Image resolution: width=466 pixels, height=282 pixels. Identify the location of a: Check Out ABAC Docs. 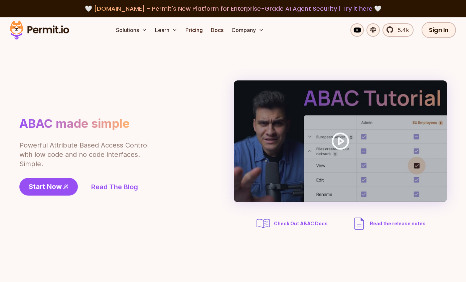
(292, 224).